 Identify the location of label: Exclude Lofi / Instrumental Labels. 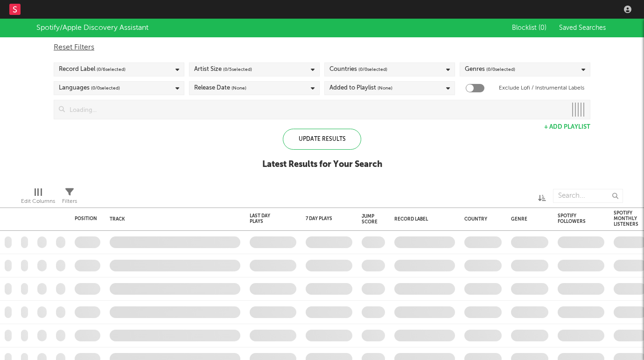
(541, 88).